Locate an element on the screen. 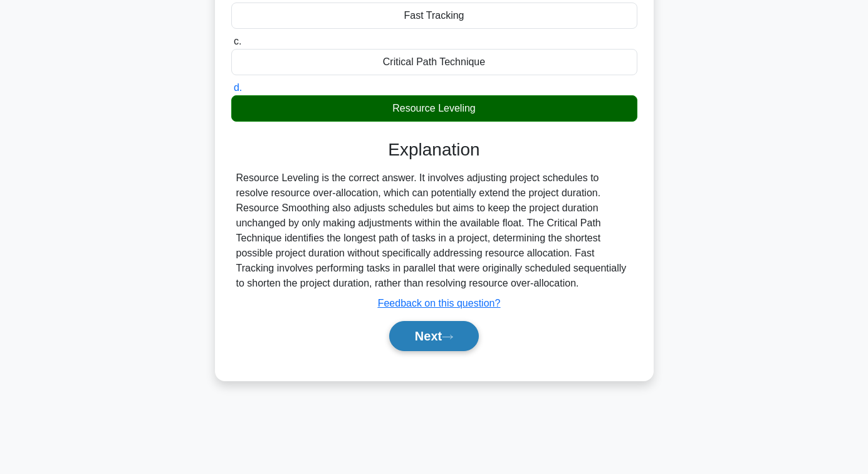 This screenshot has width=868, height=474. span: d. is located at coordinates (238, 87).